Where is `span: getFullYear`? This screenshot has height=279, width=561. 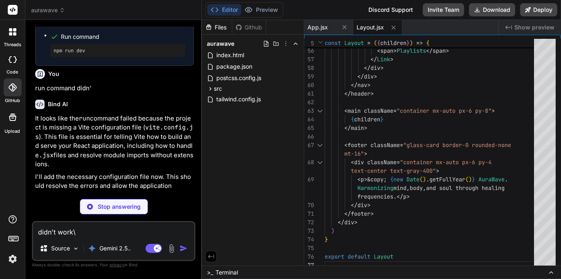 span: getFullYear is located at coordinates (447, 179).